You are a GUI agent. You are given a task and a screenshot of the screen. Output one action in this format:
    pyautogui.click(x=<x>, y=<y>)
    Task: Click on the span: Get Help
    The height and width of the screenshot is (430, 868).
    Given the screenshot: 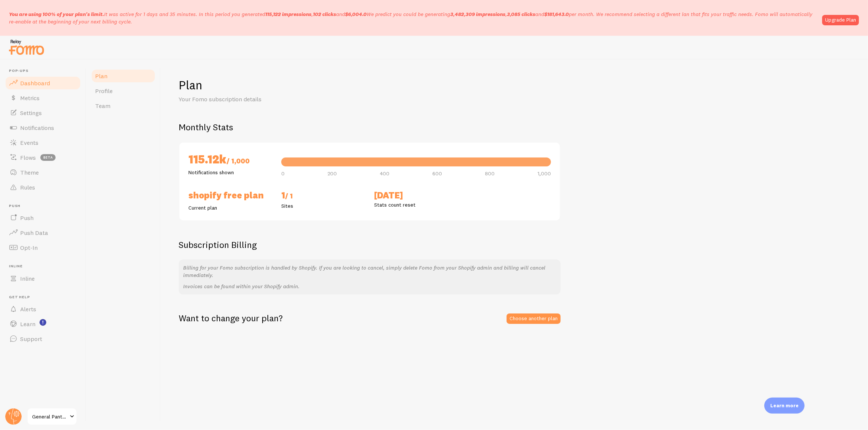 What is the action you would take?
    pyautogui.click(x=45, y=298)
    